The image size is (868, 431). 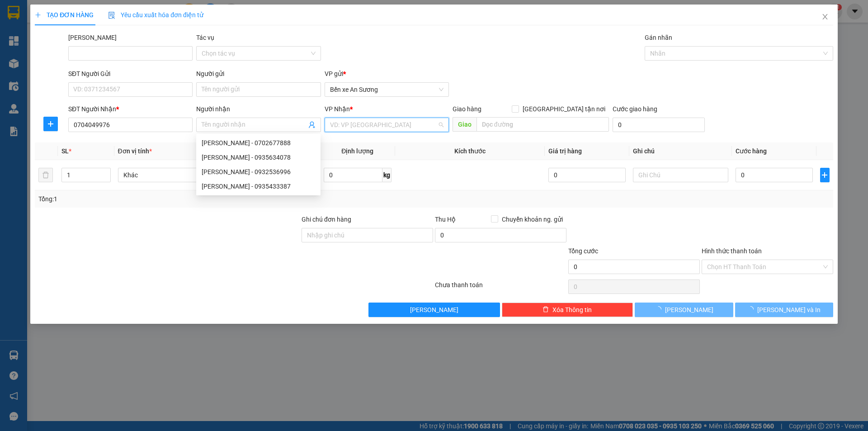 I want to click on div: Người gửi, so click(x=258, y=74).